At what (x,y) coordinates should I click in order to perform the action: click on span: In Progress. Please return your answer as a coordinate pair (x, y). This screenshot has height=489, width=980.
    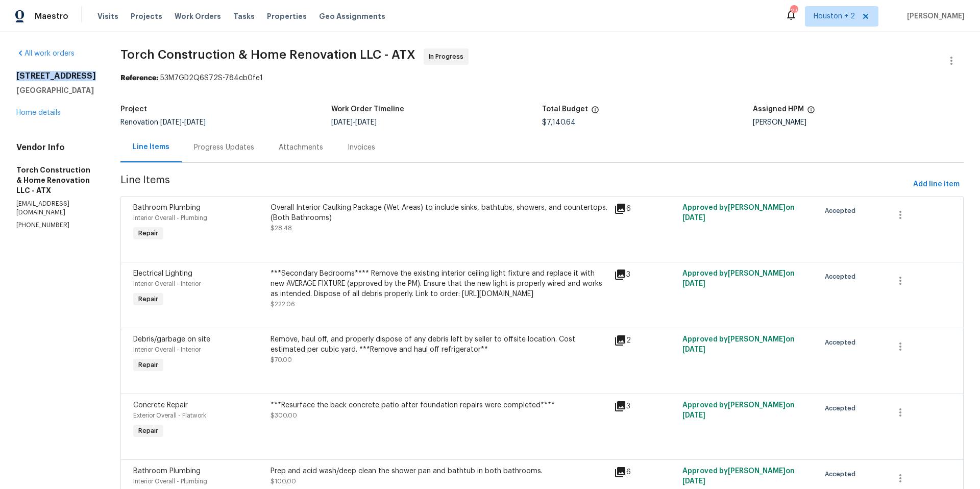
    Looking at the image, I should click on (448, 57).